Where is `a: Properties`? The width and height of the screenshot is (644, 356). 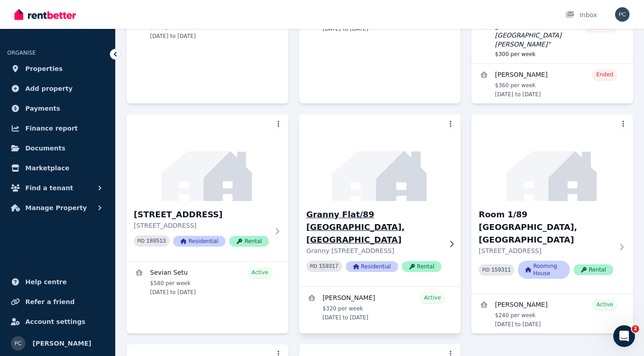 a: Properties is located at coordinates (58, 69).